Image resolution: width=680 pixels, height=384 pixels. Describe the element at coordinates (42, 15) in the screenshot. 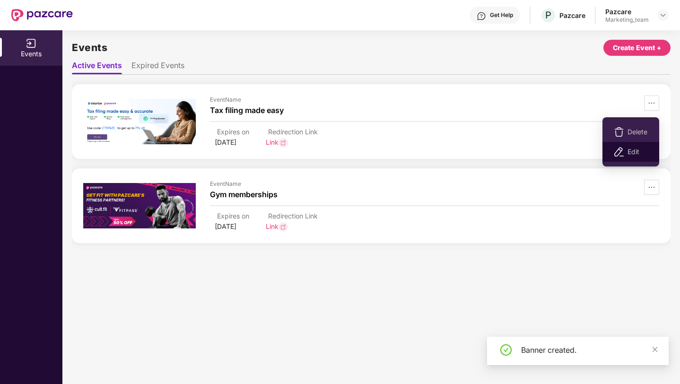

I see `img: New Pazcare Logo` at that location.